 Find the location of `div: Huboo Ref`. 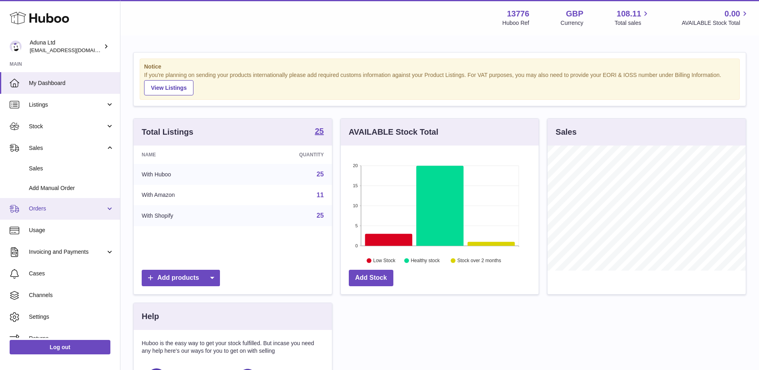

div: Huboo Ref is located at coordinates (516, 23).